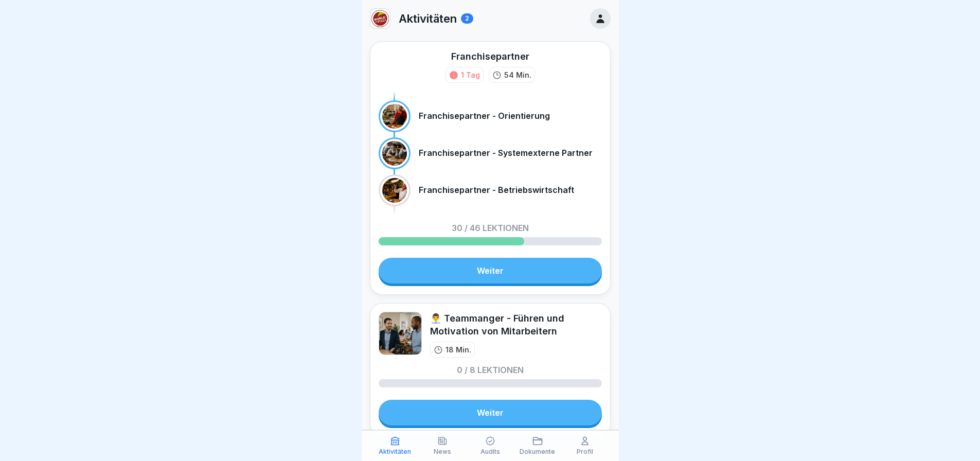 Image resolution: width=980 pixels, height=461 pixels. What do you see at coordinates (400, 333) in the screenshot?
I see `img: ohhd80l18yea4i55etg45yot.png` at bounding box center [400, 333].